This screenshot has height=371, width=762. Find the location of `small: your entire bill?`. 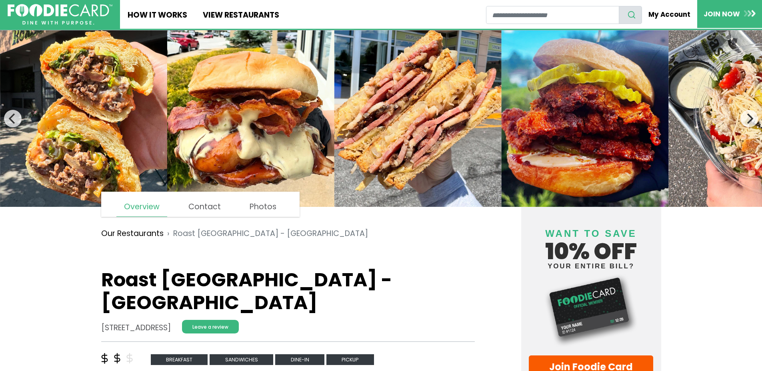

small: your entire bill? is located at coordinates (591, 266).